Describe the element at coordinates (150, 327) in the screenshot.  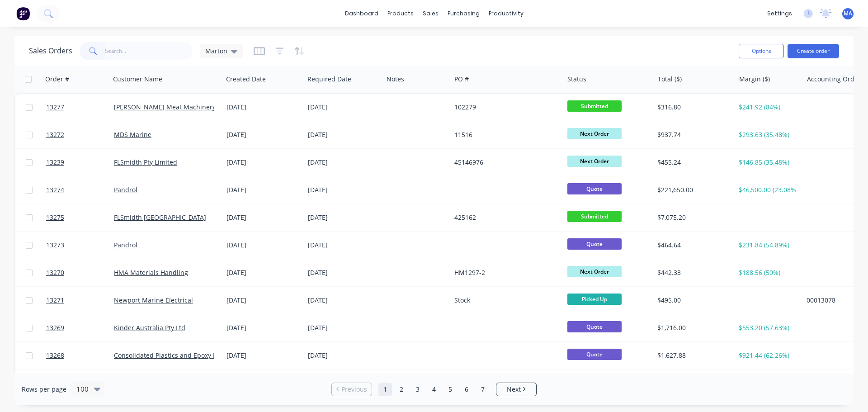
I see `a: Kinder Australia Pty Ltd` at that location.